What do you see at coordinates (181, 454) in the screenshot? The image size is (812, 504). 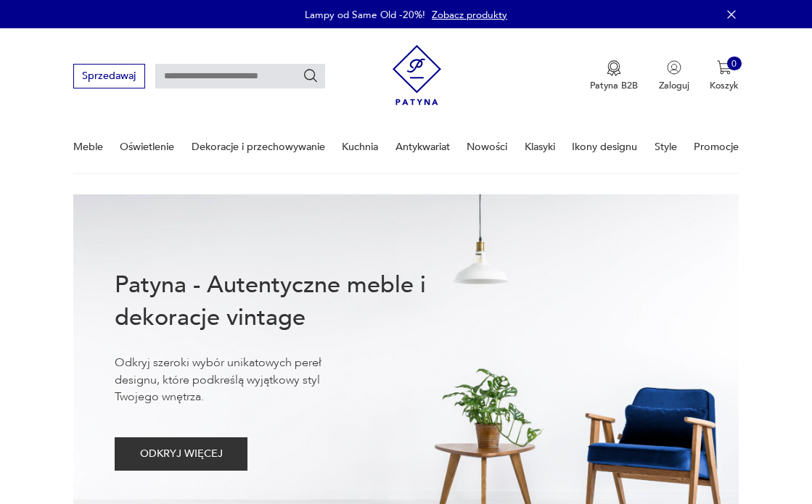 I see `button: ODKRYJ WIĘCEJ` at bounding box center [181, 454].